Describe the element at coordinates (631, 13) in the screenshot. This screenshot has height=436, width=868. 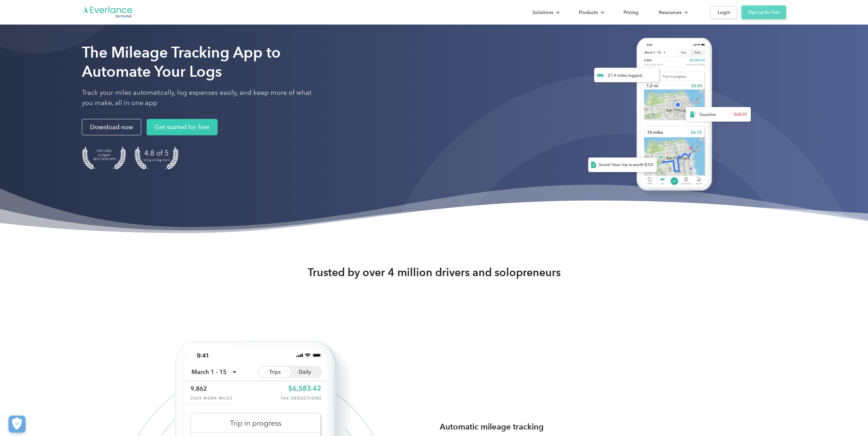
I see `a: Pricing` at that location.